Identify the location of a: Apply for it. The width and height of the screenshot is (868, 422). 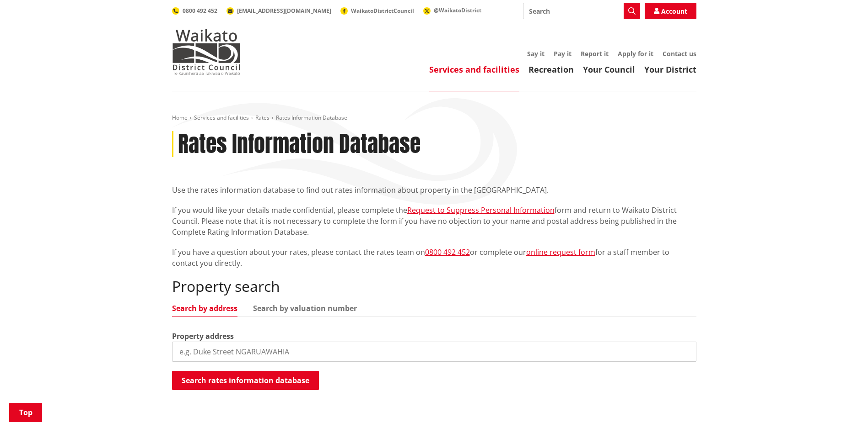
(635, 53).